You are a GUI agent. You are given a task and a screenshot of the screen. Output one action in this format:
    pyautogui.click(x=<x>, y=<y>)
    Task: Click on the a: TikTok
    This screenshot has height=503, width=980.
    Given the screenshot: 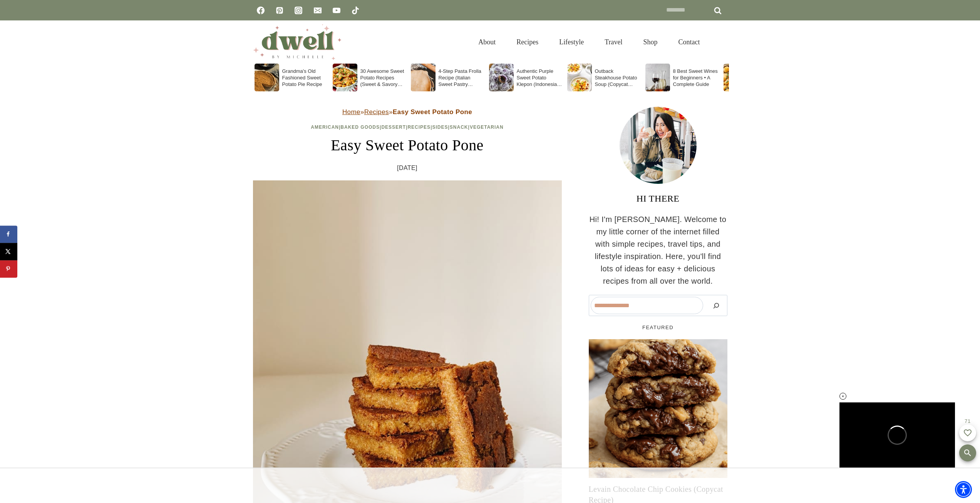 What is the action you would take?
    pyautogui.click(x=356, y=11)
    